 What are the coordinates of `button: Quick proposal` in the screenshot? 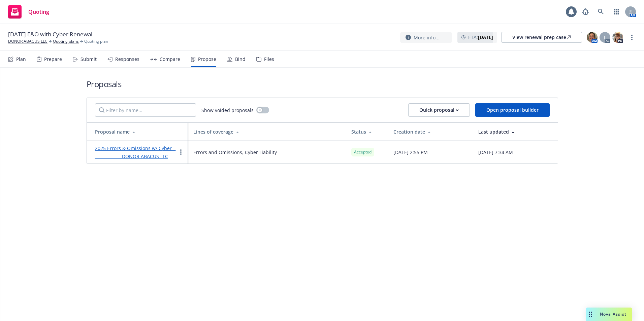 It's located at (439, 110).